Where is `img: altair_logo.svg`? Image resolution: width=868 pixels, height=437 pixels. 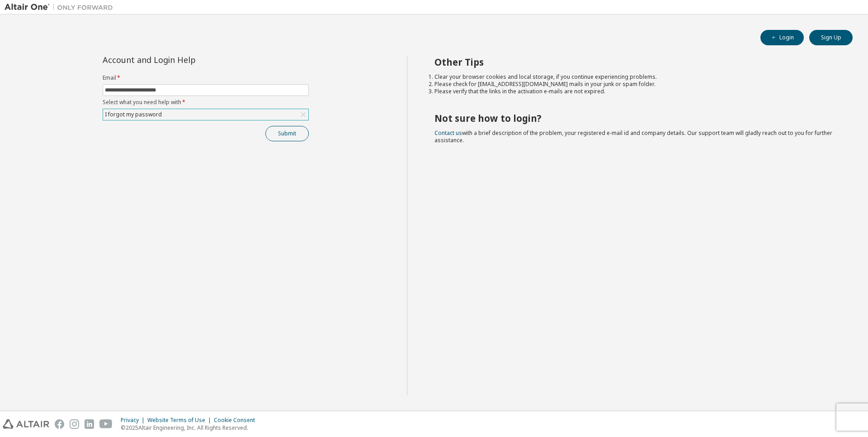 img: altair_logo.svg is located at coordinates (26, 423).